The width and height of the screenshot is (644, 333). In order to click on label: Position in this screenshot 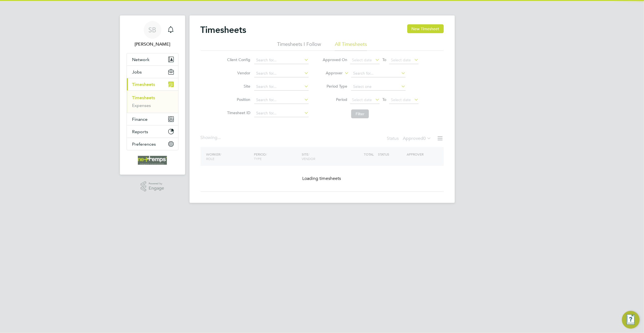, I will do `click(238, 100)`.